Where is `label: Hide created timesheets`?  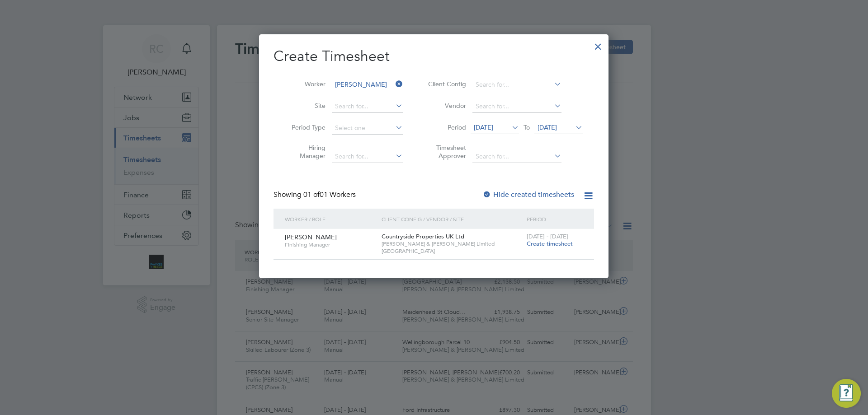 label: Hide created timesheets is located at coordinates (528, 195).